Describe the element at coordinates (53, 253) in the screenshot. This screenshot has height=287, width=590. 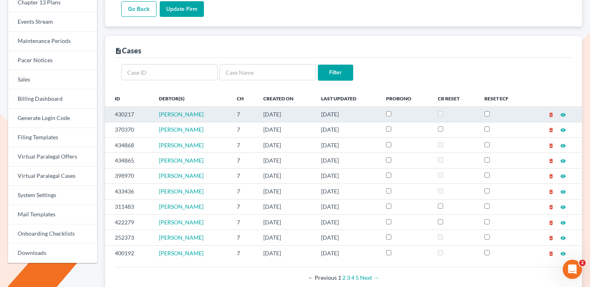
I see `a: Downloads` at that location.